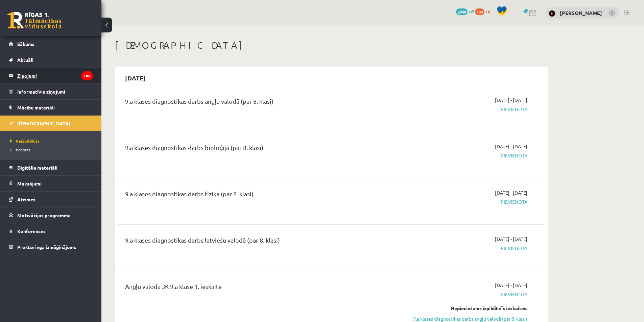 This screenshot has width=644, height=322. I want to click on span: Mācību materiāli, so click(36, 108).